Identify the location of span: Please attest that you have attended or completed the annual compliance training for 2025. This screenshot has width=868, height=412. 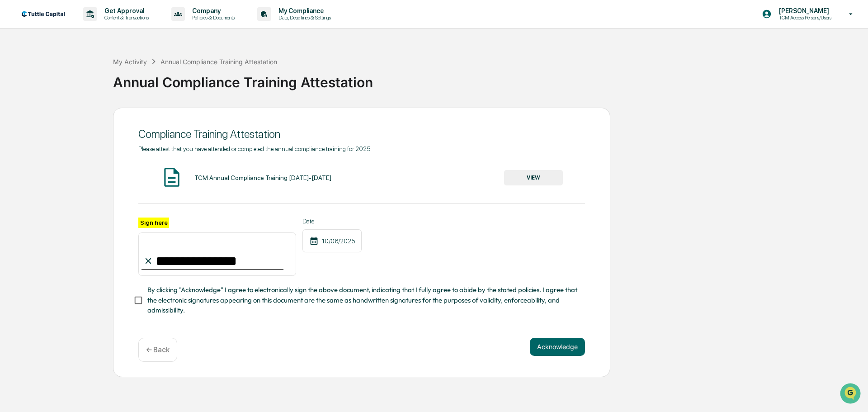
(254, 149).